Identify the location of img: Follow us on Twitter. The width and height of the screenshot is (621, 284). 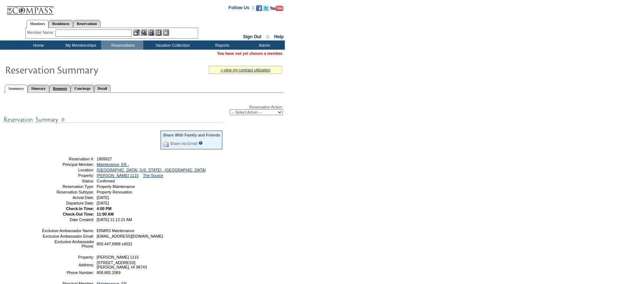
(266, 8).